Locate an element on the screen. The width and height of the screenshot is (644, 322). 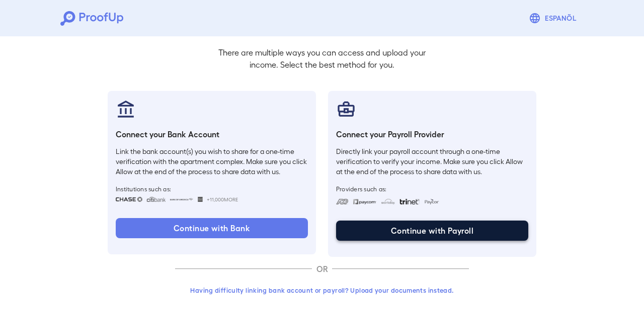
img: wellsfargo.svg is located at coordinates (201, 199).